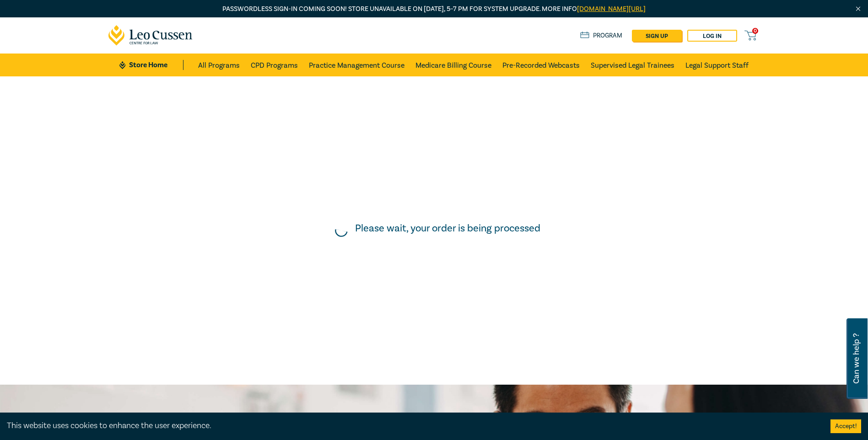 This screenshot has height=440, width=868. Describe the element at coordinates (656, 36) in the screenshot. I see `a: sign up` at that location.